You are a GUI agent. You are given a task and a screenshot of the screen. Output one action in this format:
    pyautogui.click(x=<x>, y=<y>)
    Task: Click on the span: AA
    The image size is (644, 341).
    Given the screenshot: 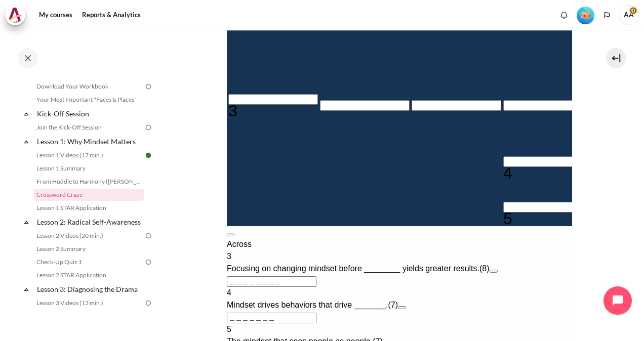 What is the action you would take?
    pyautogui.click(x=629, y=15)
    